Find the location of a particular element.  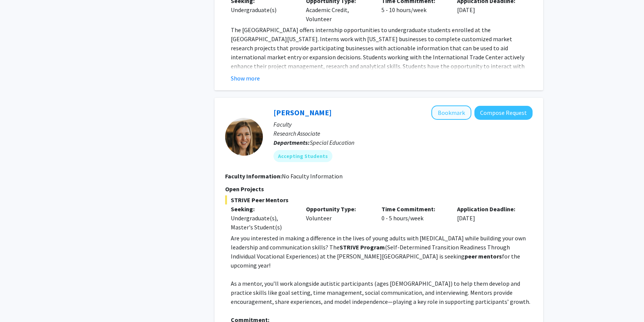

p: Research Associate is located at coordinates (403, 134).